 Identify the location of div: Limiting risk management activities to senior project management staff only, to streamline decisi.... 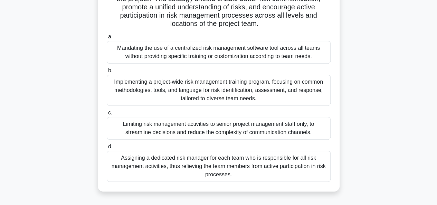
(219, 128).